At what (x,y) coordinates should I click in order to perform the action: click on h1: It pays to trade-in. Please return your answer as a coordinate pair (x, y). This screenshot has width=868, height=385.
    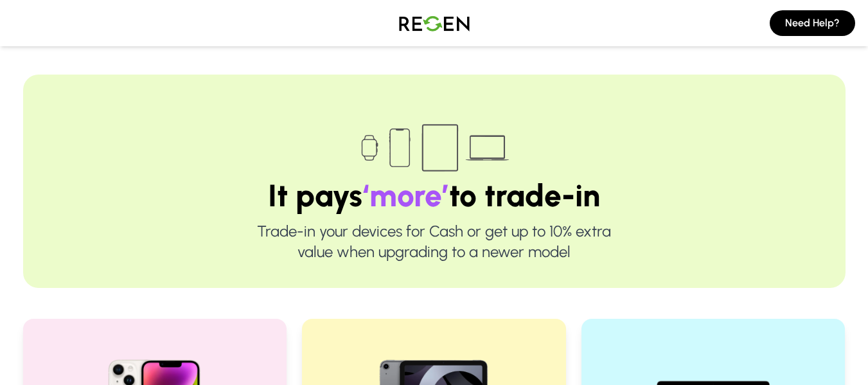
    Looking at the image, I should click on (435, 196).